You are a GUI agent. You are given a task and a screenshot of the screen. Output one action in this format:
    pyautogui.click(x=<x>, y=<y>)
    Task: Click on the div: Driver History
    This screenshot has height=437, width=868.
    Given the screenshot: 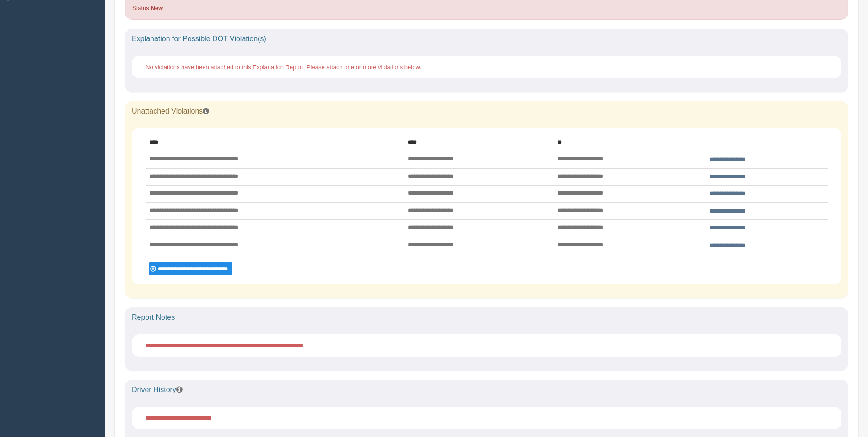 What is the action you would take?
    pyautogui.click(x=486, y=389)
    